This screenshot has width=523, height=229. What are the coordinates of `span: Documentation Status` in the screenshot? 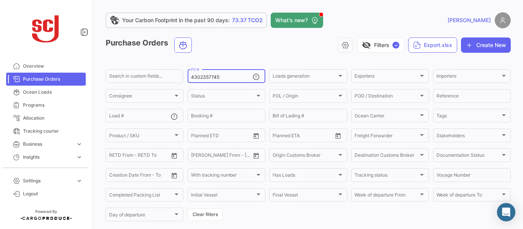 It's located at (468, 157).